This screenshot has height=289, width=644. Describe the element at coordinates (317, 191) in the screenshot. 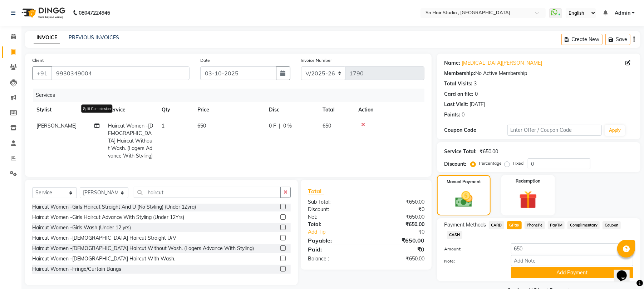

I see `span: Total` at that location.